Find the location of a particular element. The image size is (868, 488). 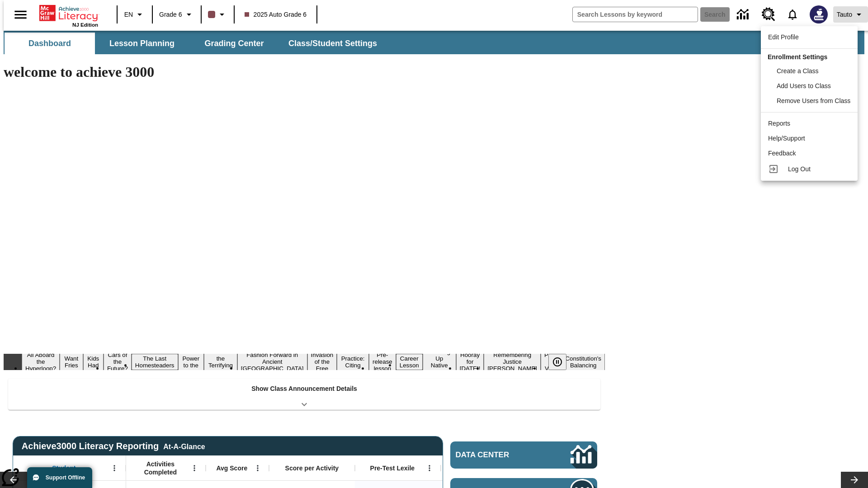

span: Feedback is located at coordinates (782, 153).